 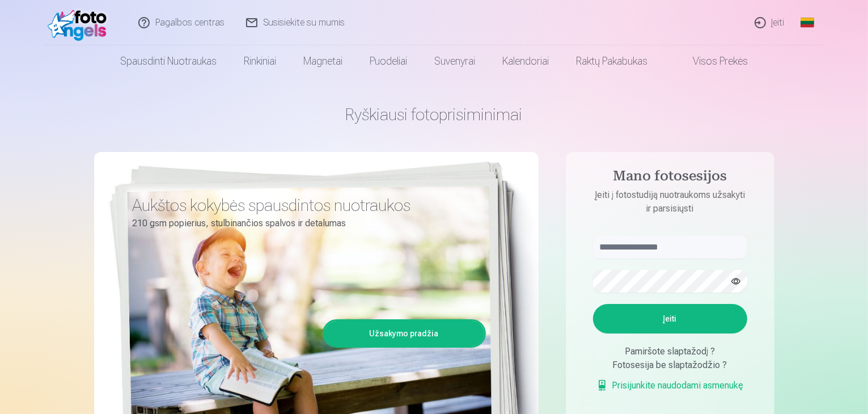 I want to click on div: Fotosesija be slaptažodžio ?, so click(x=670, y=365).